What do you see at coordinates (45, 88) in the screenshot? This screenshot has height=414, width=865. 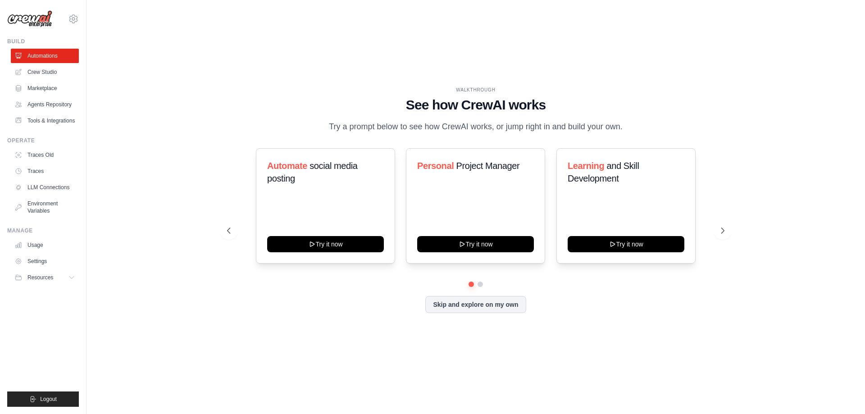 I see `a: Marketplace` at bounding box center [45, 88].